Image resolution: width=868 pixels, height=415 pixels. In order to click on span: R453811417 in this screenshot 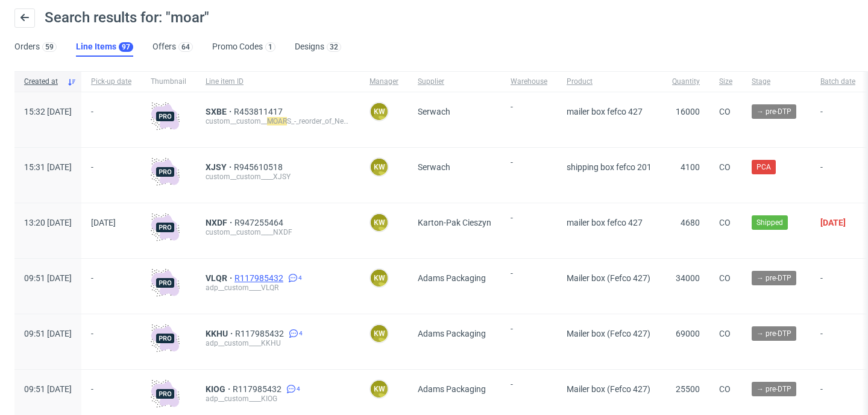, I will do `click(259, 111)`.